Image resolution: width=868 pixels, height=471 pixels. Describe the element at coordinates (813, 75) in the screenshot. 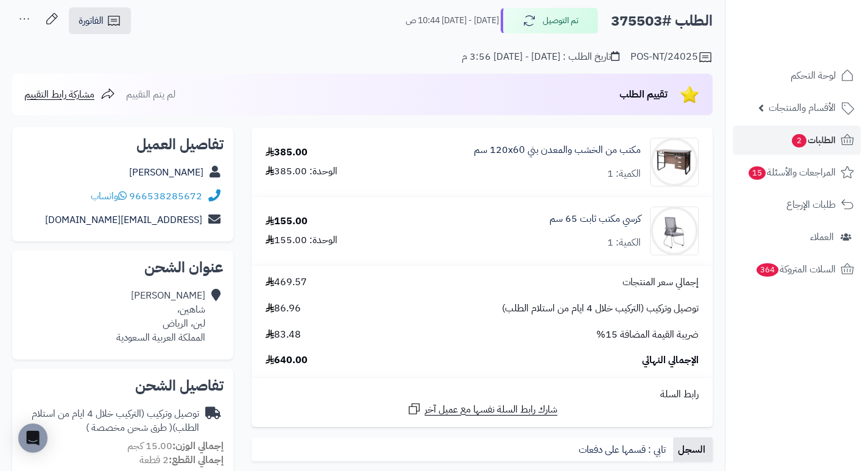

I see `span: لوحة التحكم` at that location.